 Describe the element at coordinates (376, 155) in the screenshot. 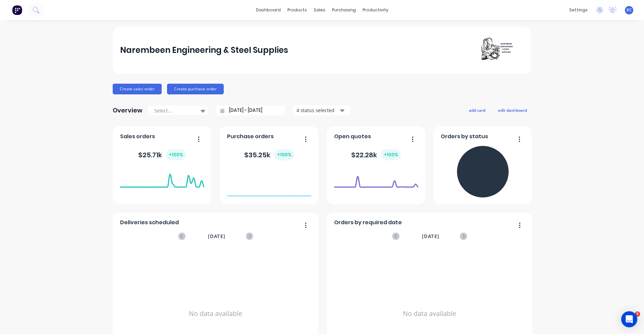

I see `div: $ 22.28k` at that location.